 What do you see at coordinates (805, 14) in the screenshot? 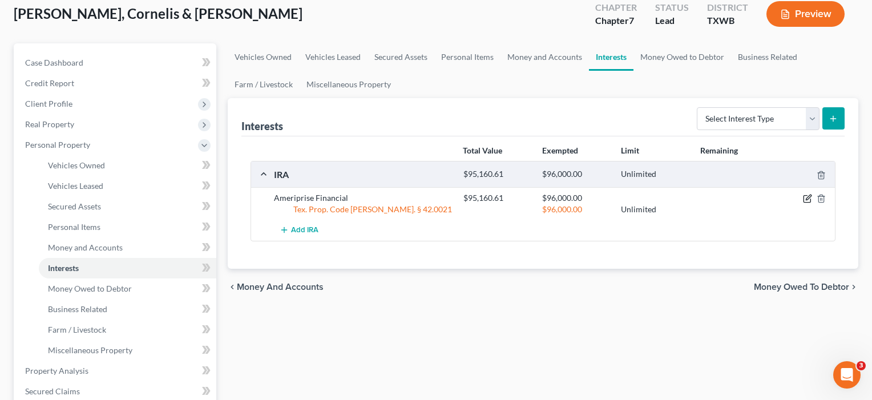
I see `button: Preview` at bounding box center [805, 14].